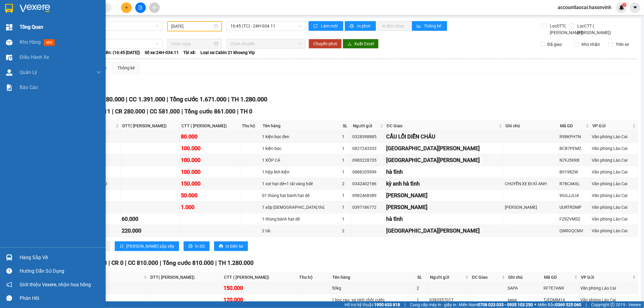 This screenshot has width=644, height=308. I want to click on td: R78CAK6L, so click(575, 184).